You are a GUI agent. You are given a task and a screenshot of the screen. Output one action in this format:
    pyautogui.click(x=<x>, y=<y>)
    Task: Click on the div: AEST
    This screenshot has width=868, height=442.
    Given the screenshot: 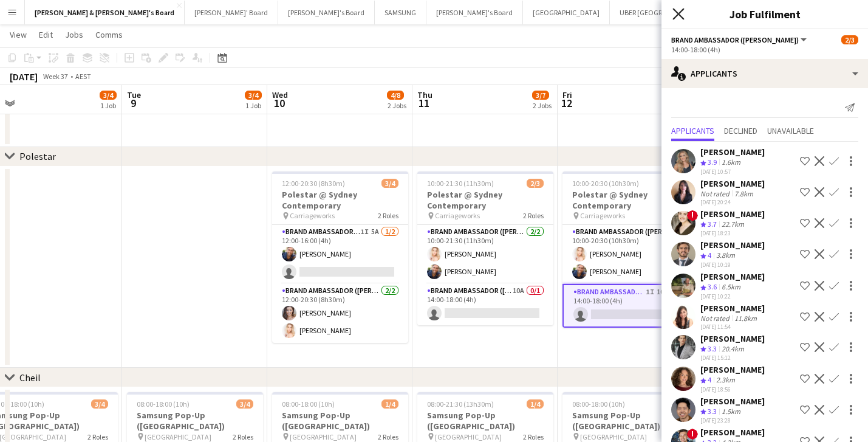 What is the action you would take?
    pyautogui.click(x=83, y=76)
    